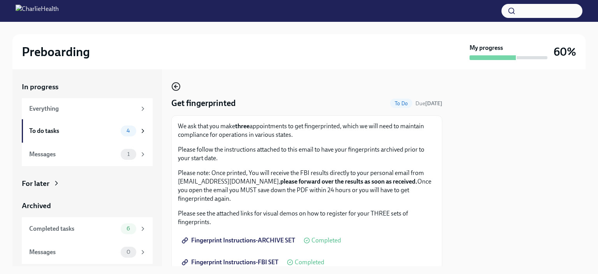 The height and width of the screenshot is (274, 598). What do you see at coordinates (87, 109) in the screenshot?
I see `a: Everything` at bounding box center [87, 109].